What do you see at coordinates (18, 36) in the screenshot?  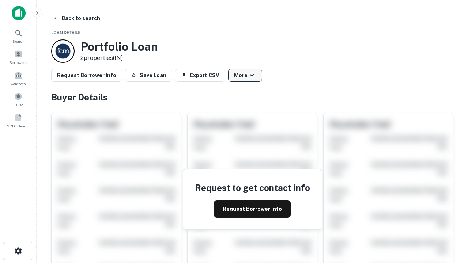 I see `a: Search` at bounding box center [18, 36].